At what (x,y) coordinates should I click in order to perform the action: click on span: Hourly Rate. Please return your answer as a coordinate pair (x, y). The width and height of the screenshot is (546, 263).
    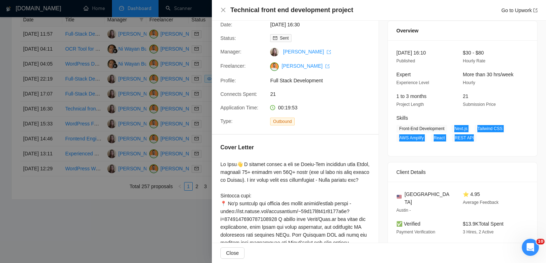
    Looking at the image, I should click on (474, 61).